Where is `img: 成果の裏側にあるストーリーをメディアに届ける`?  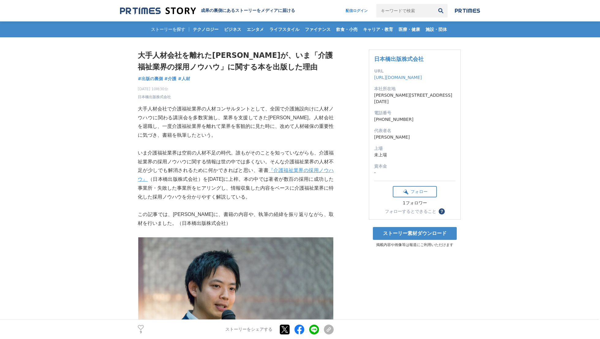 img: 成果の裏側にあるストーリーをメディアに届ける is located at coordinates (158, 11).